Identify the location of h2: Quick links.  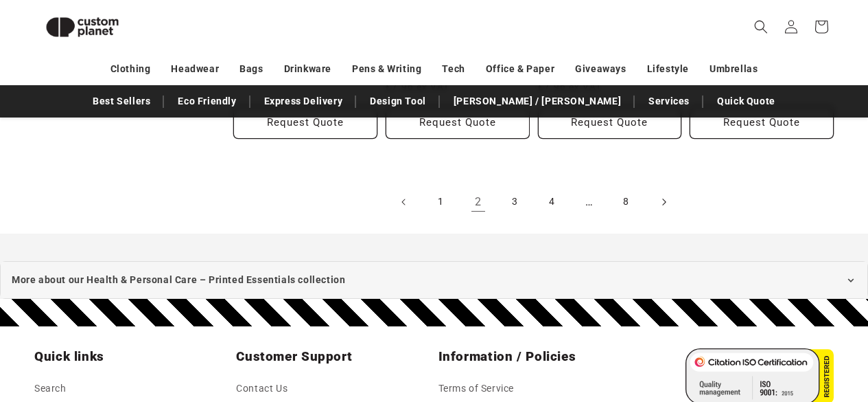
(131, 357).